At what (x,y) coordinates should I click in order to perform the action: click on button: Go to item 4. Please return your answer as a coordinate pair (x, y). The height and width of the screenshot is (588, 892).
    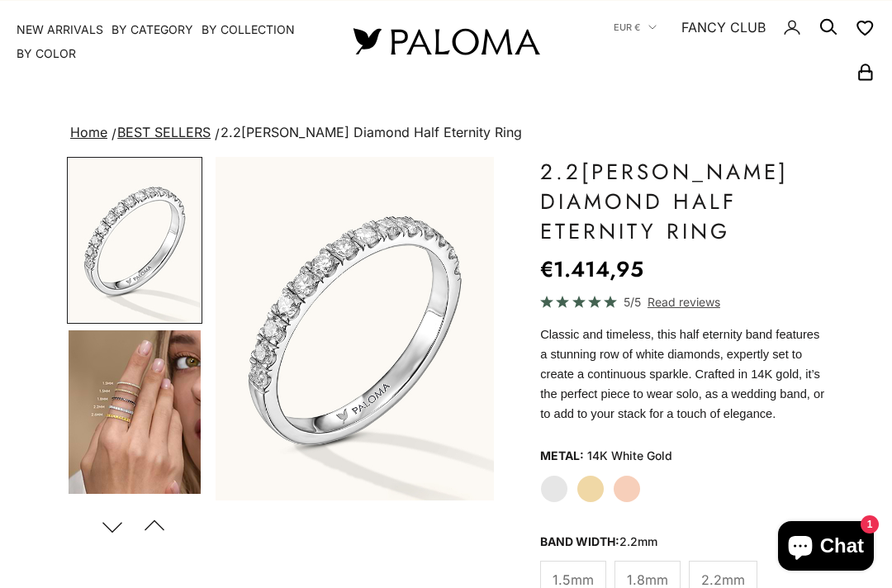
    Looking at the image, I should click on (134, 412).